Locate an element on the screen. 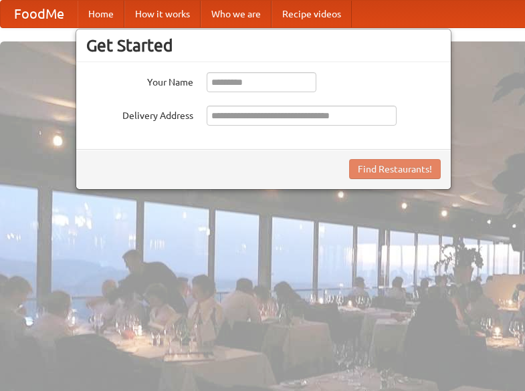  a: Home is located at coordinates (101, 14).